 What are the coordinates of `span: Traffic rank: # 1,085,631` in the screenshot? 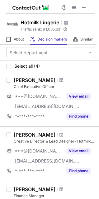 It's located at (41, 29).